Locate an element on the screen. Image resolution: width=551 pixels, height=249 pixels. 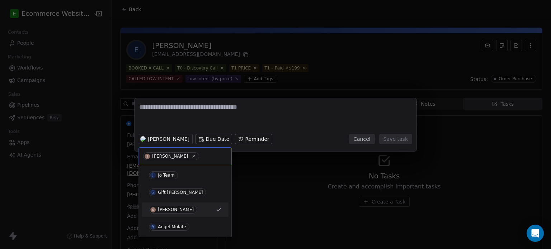
div: Suggestions is located at coordinates (185, 201).